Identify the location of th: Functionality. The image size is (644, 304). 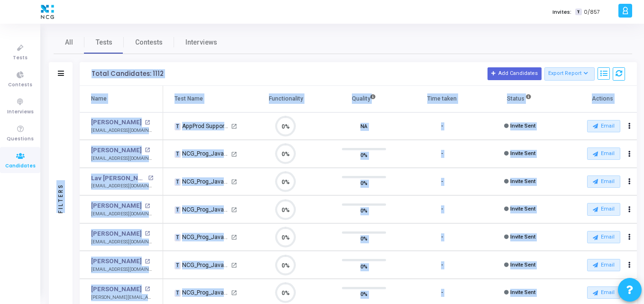
(286, 99).